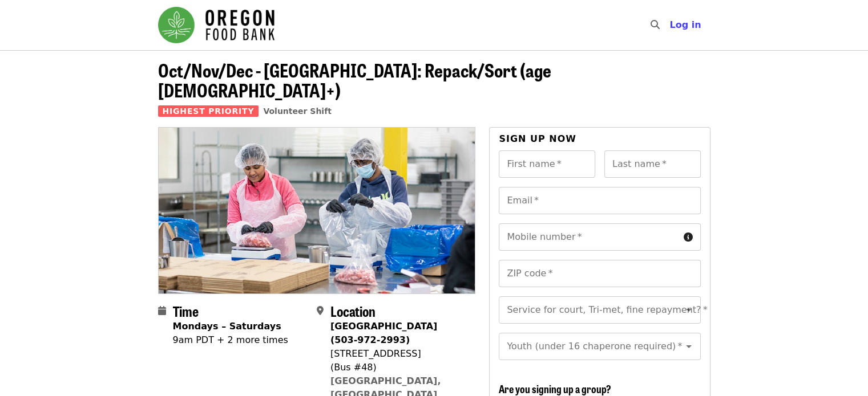 This screenshot has width=868, height=396. Describe the element at coordinates (685, 24) in the screenshot. I see `span: Log in` at that location.